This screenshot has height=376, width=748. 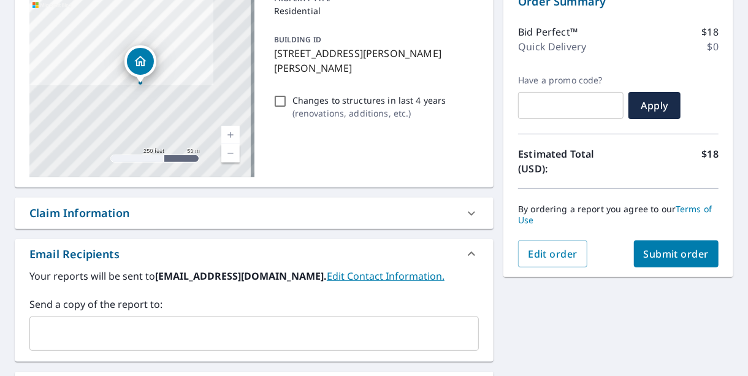 I want to click on a: Terms of Use, so click(x=615, y=214).